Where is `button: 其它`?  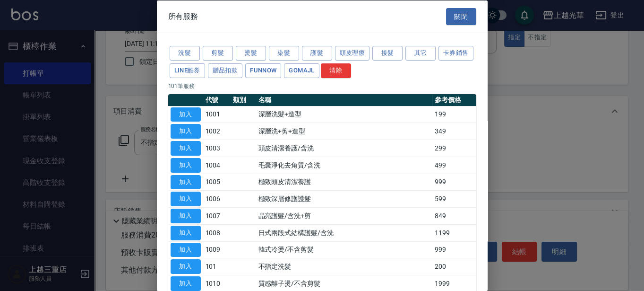 button: 其它 is located at coordinates (420, 53).